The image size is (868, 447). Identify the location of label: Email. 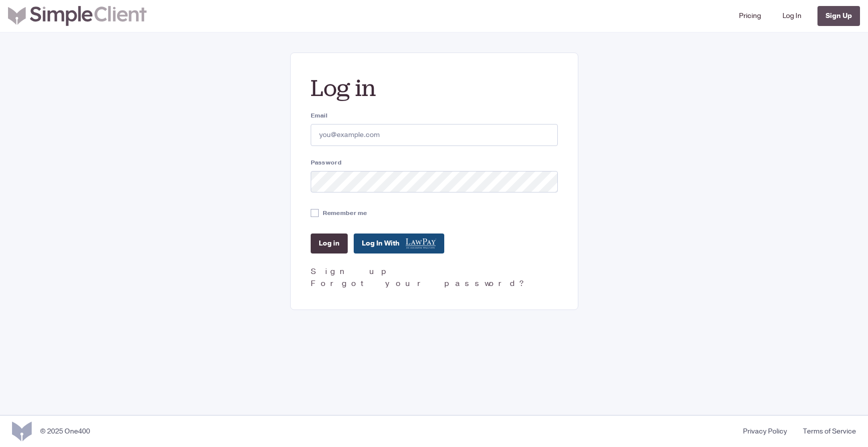
(434, 116).